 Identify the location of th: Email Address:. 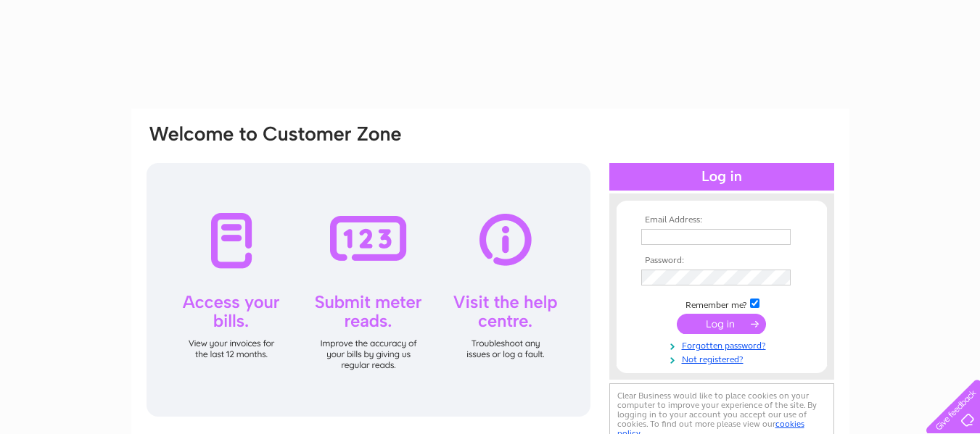
(722, 220).